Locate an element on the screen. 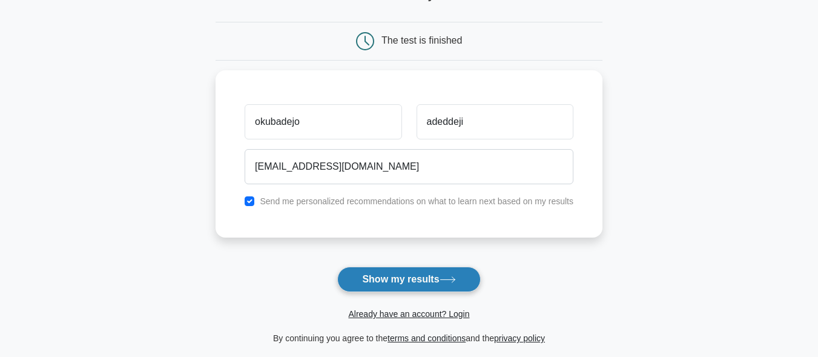 Image resolution: width=818 pixels, height=357 pixels. div: By continuing you agree to the and the is located at coordinates (409, 338).